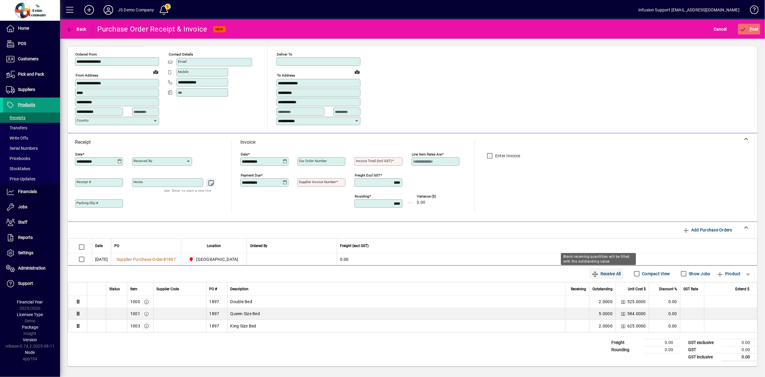 The height and width of the screenshot is (377, 765). I want to click on span: NEW, so click(219, 29).